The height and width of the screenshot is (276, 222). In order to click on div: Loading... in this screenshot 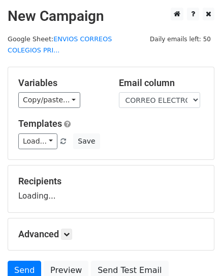, I will do `click(111, 189)`.